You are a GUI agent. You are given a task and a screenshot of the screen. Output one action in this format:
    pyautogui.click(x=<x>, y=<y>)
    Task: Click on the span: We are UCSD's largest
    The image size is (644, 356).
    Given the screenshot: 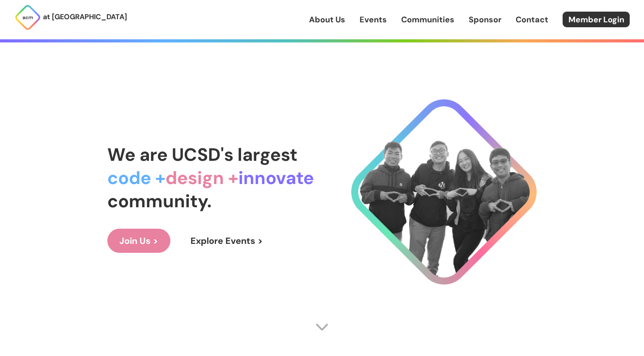 What is the action you would take?
    pyautogui.click(x=202, y=154)
    